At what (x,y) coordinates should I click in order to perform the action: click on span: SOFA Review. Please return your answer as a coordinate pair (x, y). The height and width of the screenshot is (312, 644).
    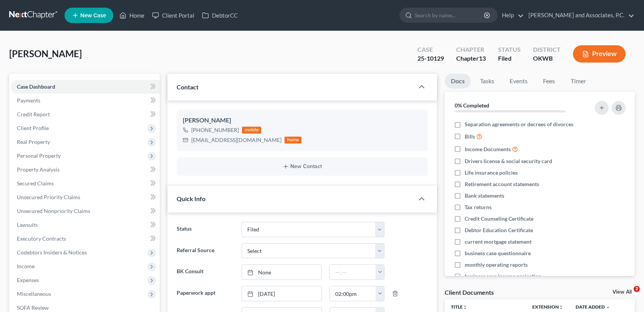
    Looking at the image, I should click on (33, 307).